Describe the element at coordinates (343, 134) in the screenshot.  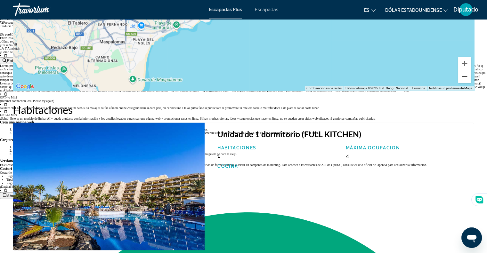
I see `h3: Unidad de 1 dormitorio (FULL KITCHEN)` at that location.